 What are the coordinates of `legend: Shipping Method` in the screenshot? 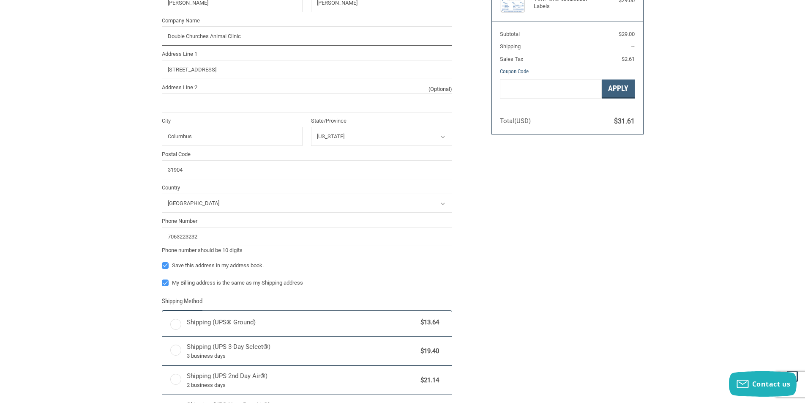 It's located at (182, 303).